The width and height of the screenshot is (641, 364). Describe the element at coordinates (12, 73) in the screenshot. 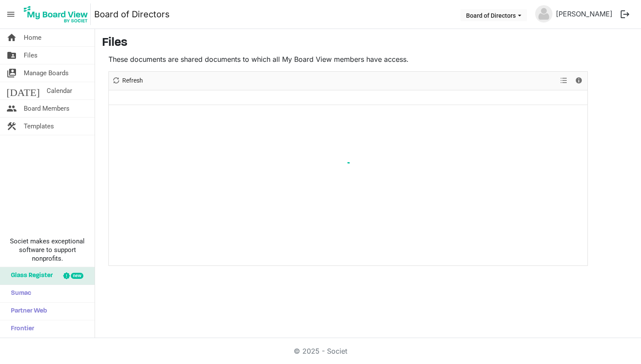

I see `span: switch_account` at that location.